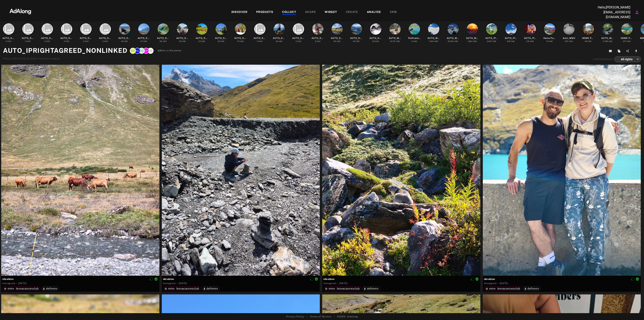  Describe the element at coordinates (550, 38) in the screenshot. I see `div: Home Page ete` at that location.